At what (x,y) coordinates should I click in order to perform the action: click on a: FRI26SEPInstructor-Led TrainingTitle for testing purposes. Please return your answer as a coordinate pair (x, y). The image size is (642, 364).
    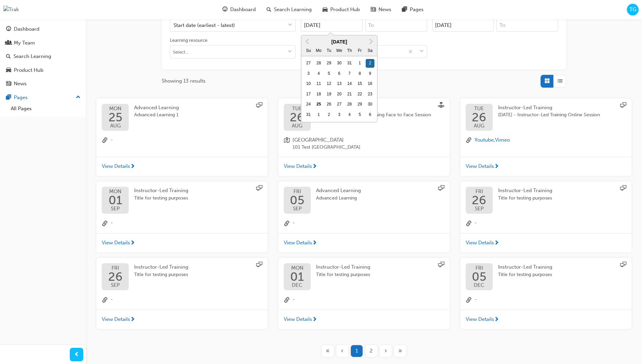
    Looking at the image, I should click on (546, 200).